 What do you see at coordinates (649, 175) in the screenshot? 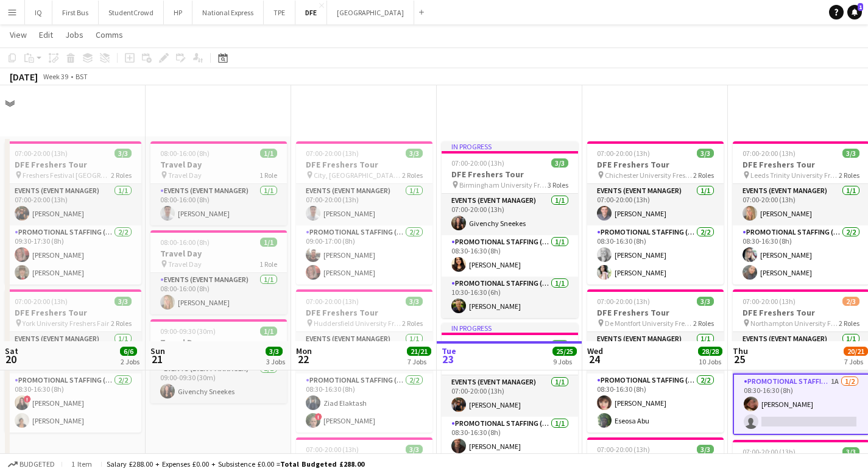
I see `span: Chichester University Freshers Fair` at bounding box center [649, 175].